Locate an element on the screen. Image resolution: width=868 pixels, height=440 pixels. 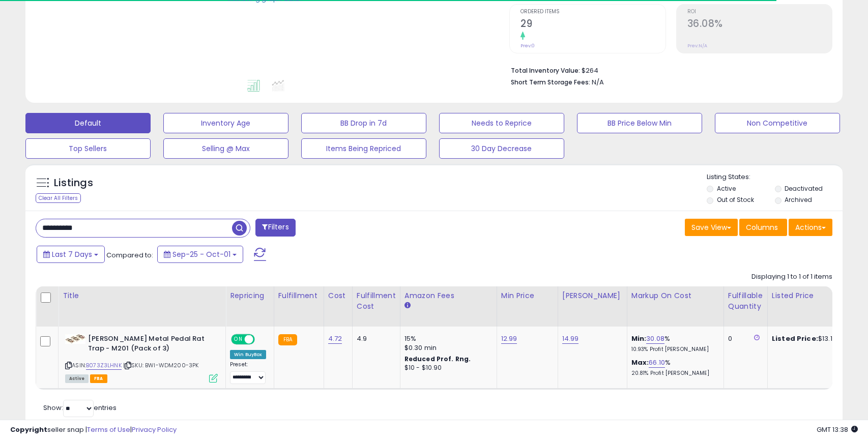
button: BB Price Below Min is located at coordinates (639, 123).